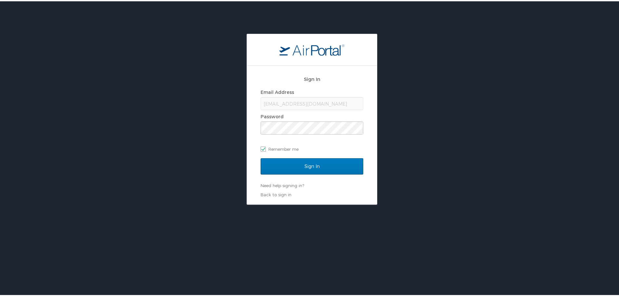  What do you see at coordinates (312, 48) in the screenshot?
I see `img: logo` at bounding box center [312, 48].